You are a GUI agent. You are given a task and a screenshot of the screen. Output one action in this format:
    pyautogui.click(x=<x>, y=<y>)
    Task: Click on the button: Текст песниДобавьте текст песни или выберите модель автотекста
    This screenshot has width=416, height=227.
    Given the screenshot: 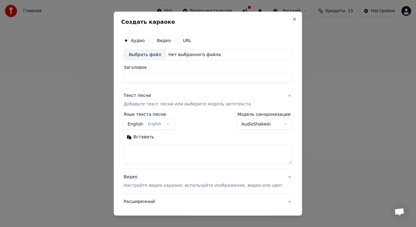 What is the action you would take?
    pyautogui.click(x=208, y=100)
    